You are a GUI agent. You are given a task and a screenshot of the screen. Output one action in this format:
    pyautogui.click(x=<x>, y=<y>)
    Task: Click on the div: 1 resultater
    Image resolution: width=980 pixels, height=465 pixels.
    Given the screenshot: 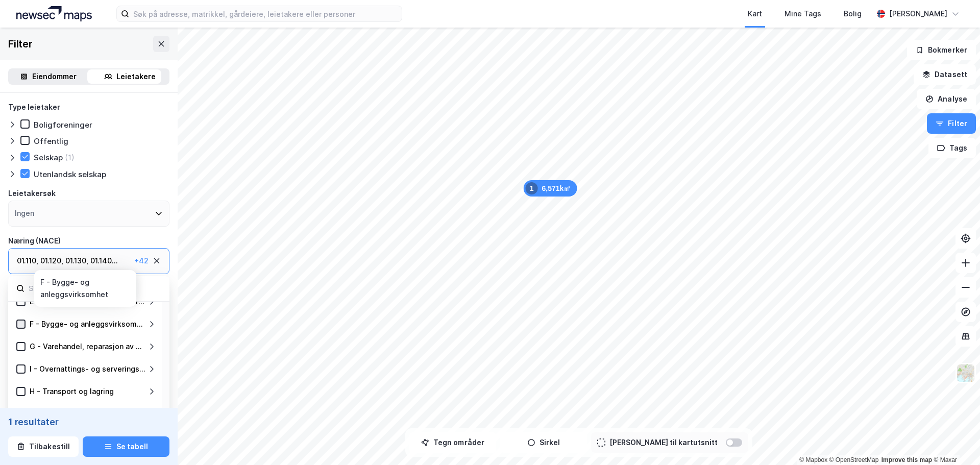 What is the action you would take?
    pyautogui.click(x=89, y=422)
    